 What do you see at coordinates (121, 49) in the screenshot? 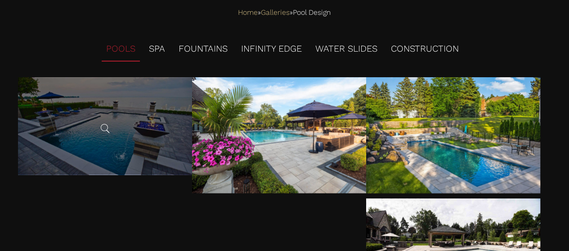
I see `li: POOLS` at bounding box center [121, 49].